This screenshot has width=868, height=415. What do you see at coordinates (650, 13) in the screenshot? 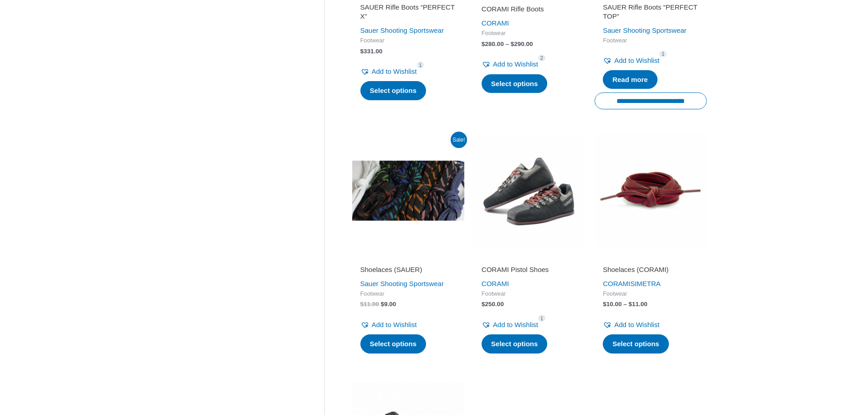
I see `a: SAUER Rifle Boots “PERFECT TOP”` at bounding box center [650, 13].